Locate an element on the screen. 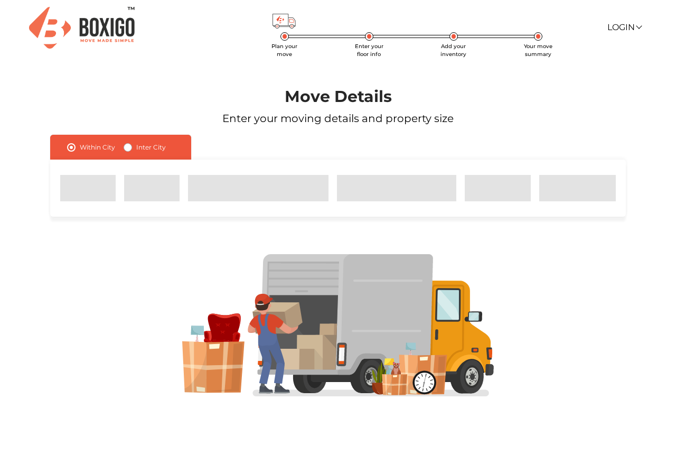 The width and height of the screenshot is (676, 474). span: Your move summary is located at coordinates (538, 50).